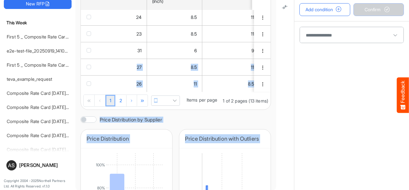  What do you see at coordinates (139, 67) in the screenshot?
I see `span: 27` at bounding box center [139, 67].